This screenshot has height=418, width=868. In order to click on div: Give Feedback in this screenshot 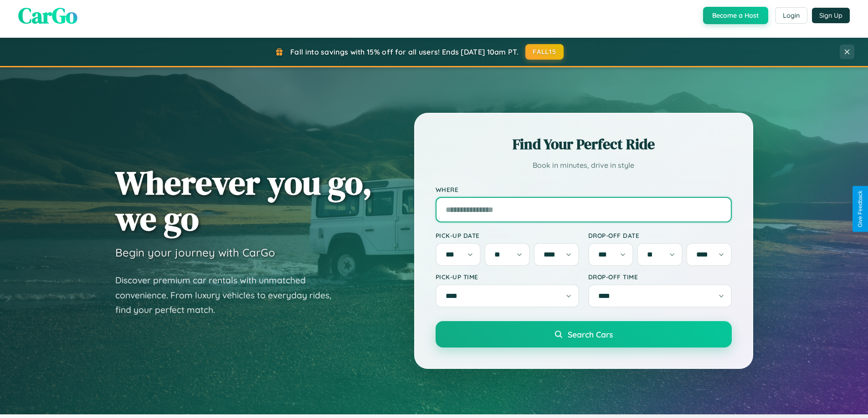, I will do `click(860, 209)`.